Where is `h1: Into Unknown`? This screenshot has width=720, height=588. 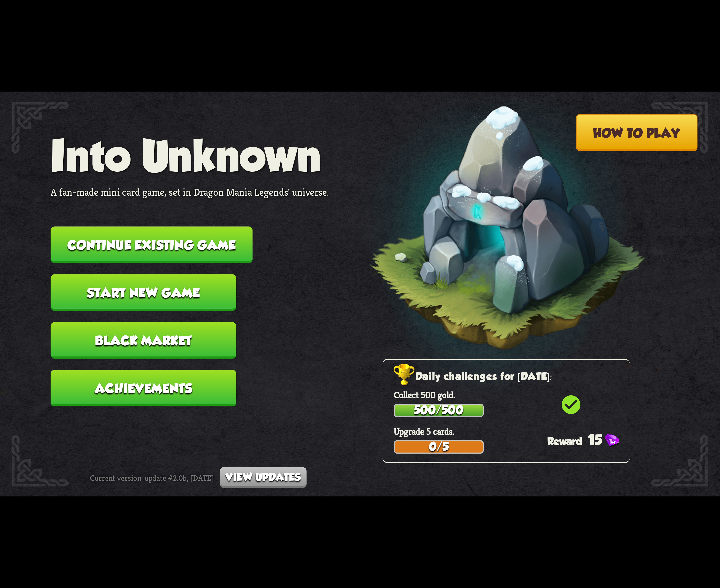 h1: Into Unknown is located at coordinates (190, 155).